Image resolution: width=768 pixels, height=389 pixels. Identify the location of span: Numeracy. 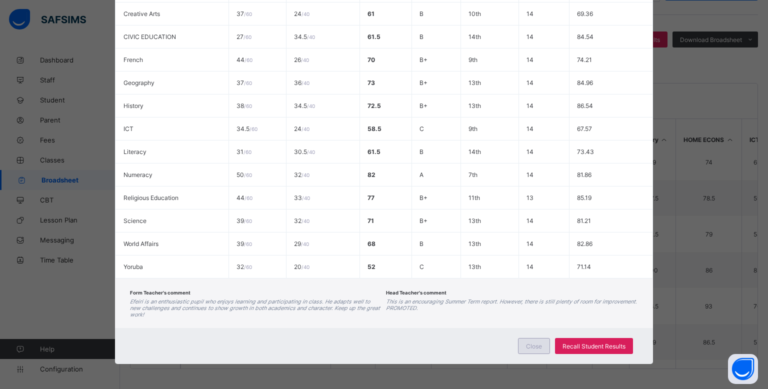
(138, 175).